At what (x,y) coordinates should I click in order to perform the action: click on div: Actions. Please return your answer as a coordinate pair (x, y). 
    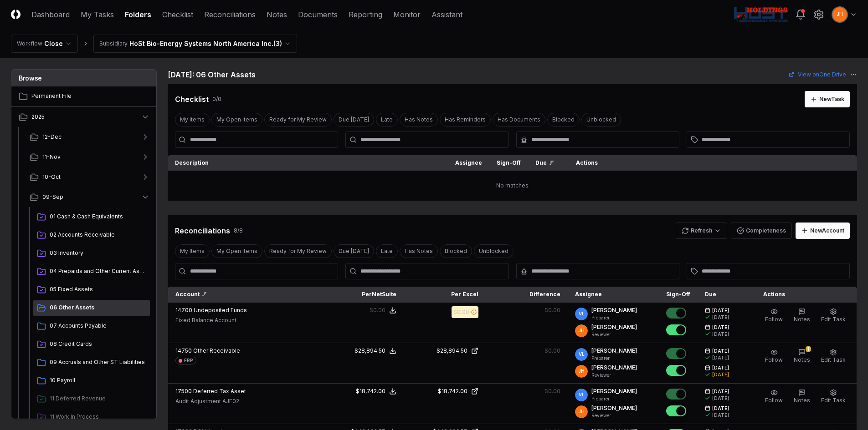
    Looking at the image, I should click on (803, 294).